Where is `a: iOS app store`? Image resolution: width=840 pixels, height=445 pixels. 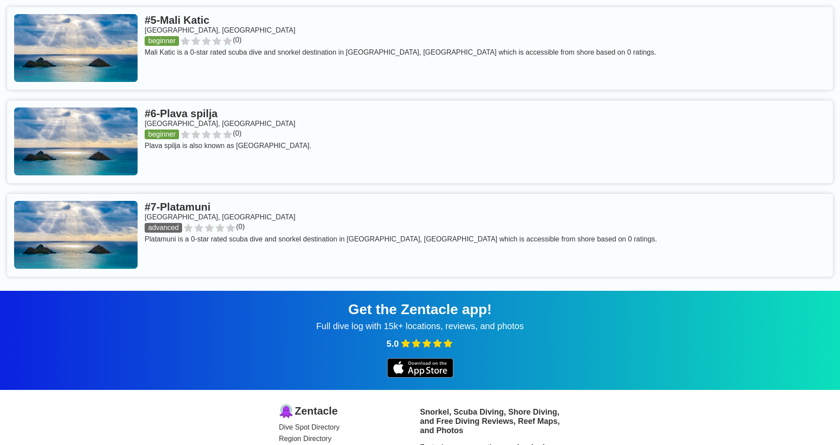
a: iOS app store is located at coordinates (420, 375).